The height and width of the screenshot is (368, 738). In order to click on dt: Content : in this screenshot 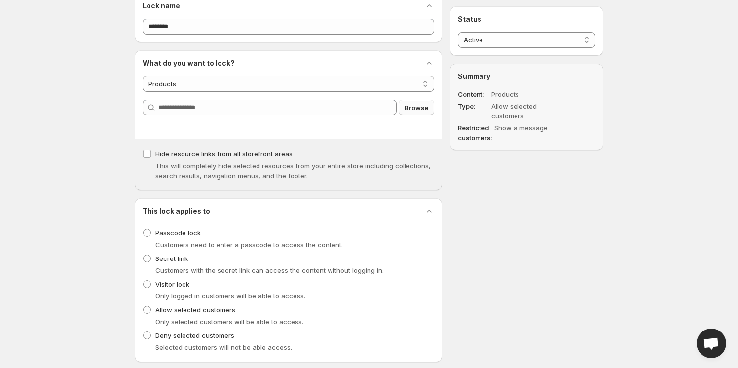, I will do `click(474, 94)`.